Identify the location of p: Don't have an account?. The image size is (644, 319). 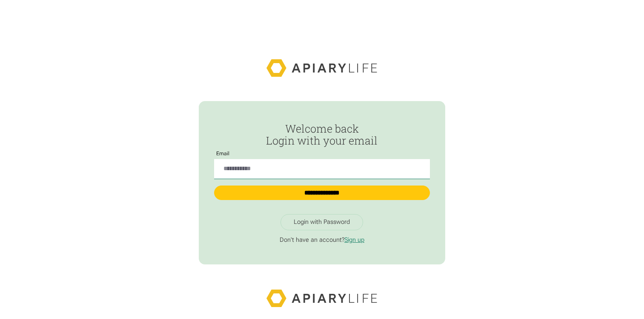
(322, 240).